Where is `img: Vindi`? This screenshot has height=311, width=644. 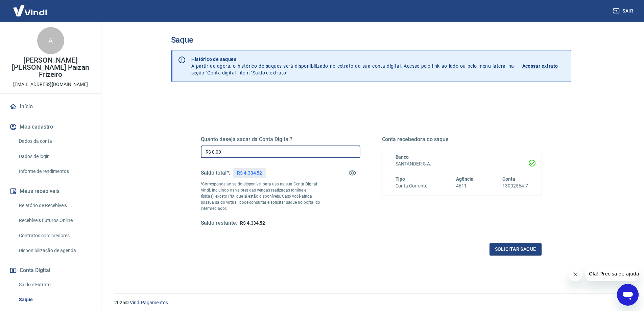 img: Vindi is located at coordinates (30, 11).